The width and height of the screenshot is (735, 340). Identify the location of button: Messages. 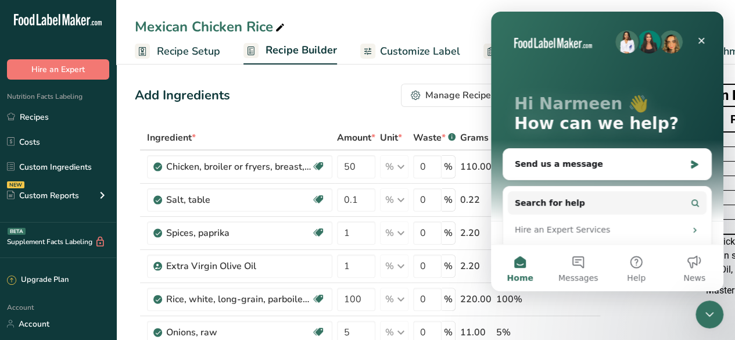
(87, 256).